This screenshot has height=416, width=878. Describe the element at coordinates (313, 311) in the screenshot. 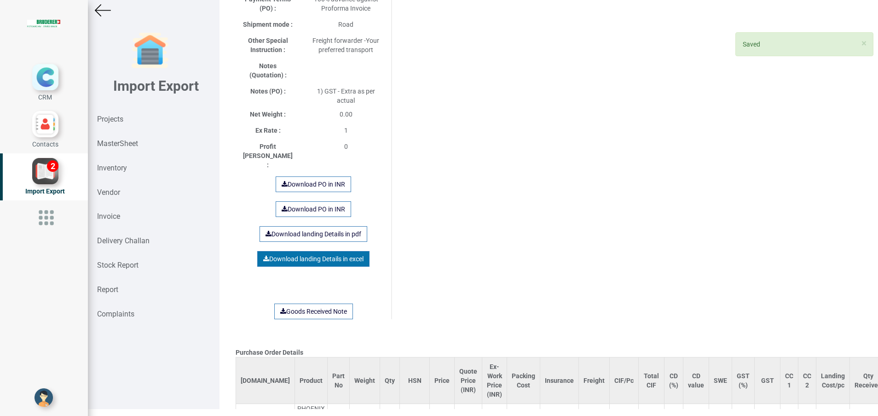

I see `a: Goods Received Note` at that location.